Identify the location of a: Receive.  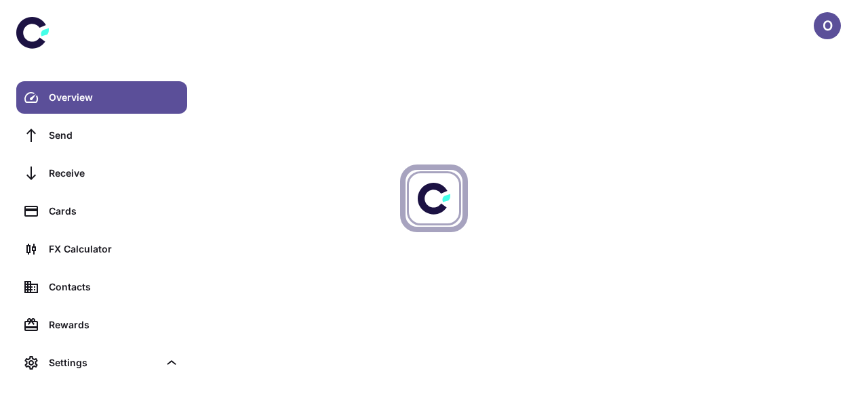
(102, 173).